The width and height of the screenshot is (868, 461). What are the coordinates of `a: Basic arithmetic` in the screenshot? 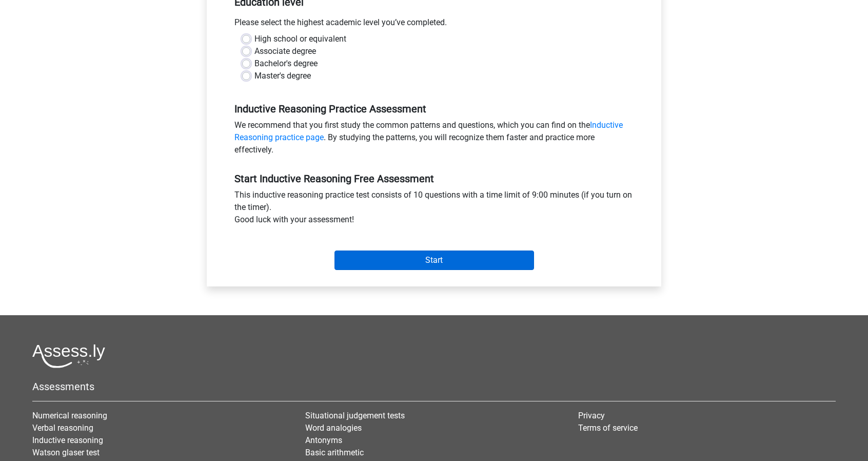 It's located at (334, 452).